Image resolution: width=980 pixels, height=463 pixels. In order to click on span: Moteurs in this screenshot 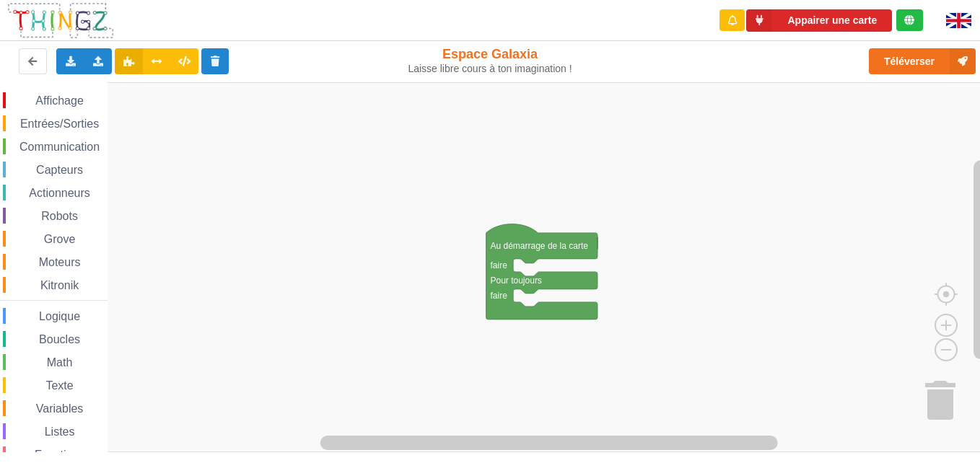, I will do `click(60, 262)`.